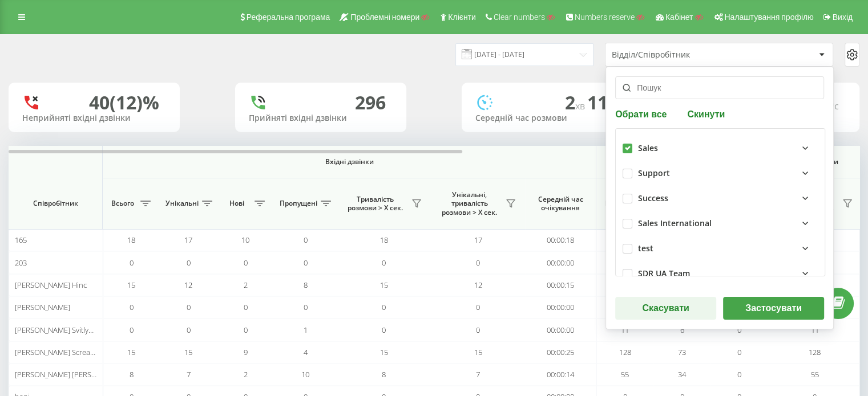  Describe the element at coordinates (706, 114) in the screenshot. I see `button: Скинути` at that location.